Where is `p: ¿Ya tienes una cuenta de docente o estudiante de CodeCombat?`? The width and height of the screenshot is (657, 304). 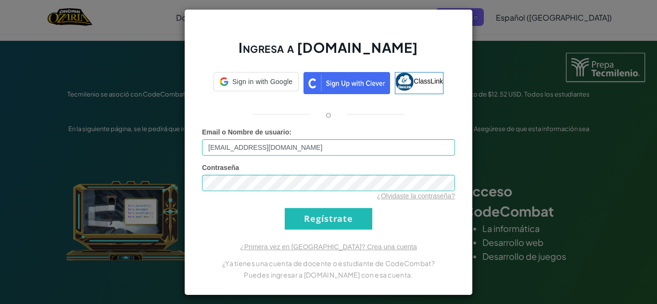 p: ¿Ya tienes una cuenta de docente o estudiante de CodeCombat? is located at coordinates (328, 263).